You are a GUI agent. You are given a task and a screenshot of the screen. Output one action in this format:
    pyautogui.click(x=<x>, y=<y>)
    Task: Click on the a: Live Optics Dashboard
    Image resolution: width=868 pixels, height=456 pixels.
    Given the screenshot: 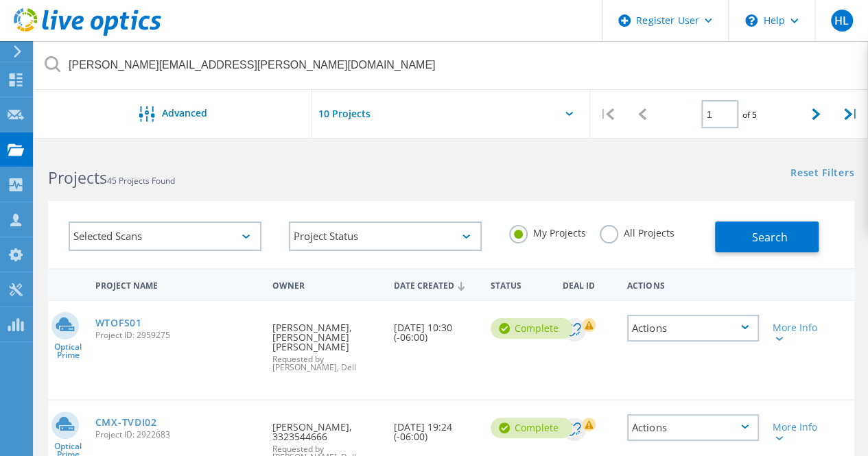 What is the action you would take?
    pyautogui.click(x=87, y=34)
    